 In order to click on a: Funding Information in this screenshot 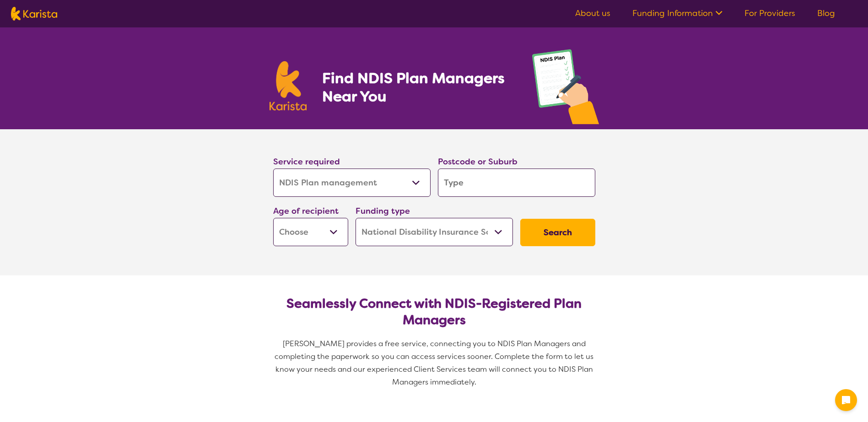, I will do `click(678, 13)`.